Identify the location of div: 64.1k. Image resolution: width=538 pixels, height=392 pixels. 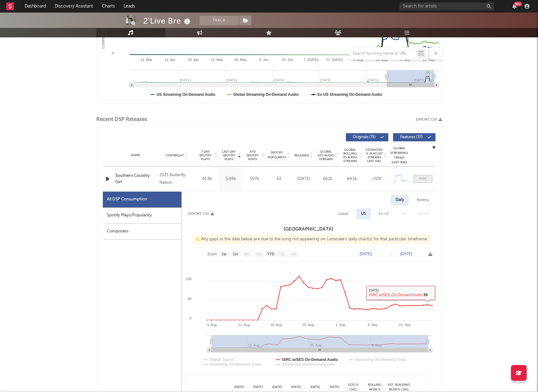
(352, 179).